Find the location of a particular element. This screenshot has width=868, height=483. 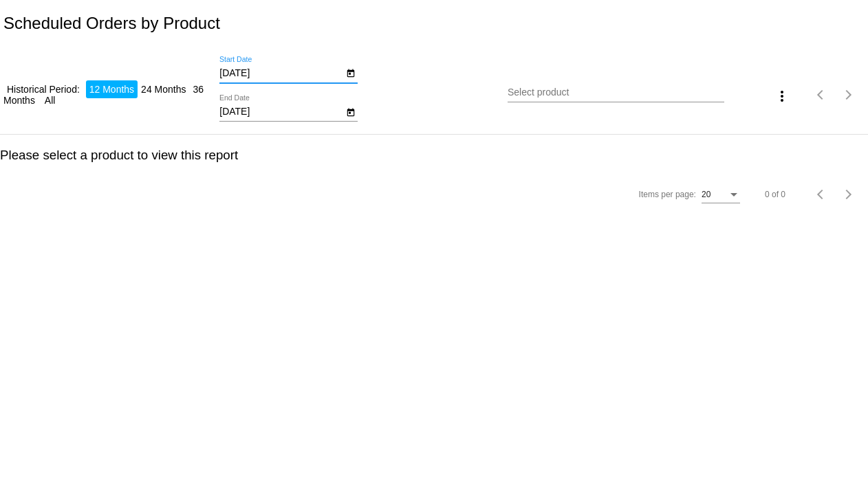

input: End Date is located at coordinates (281, 112).